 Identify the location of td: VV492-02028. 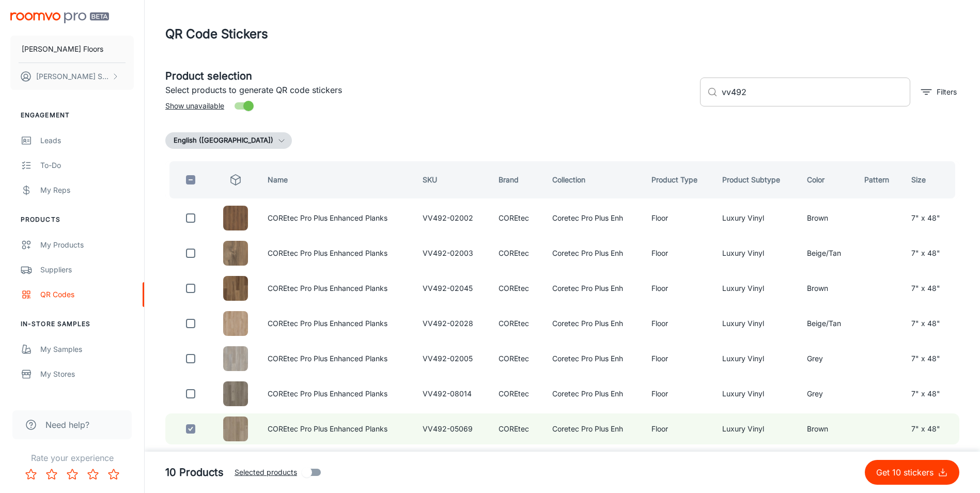
(453, 324).